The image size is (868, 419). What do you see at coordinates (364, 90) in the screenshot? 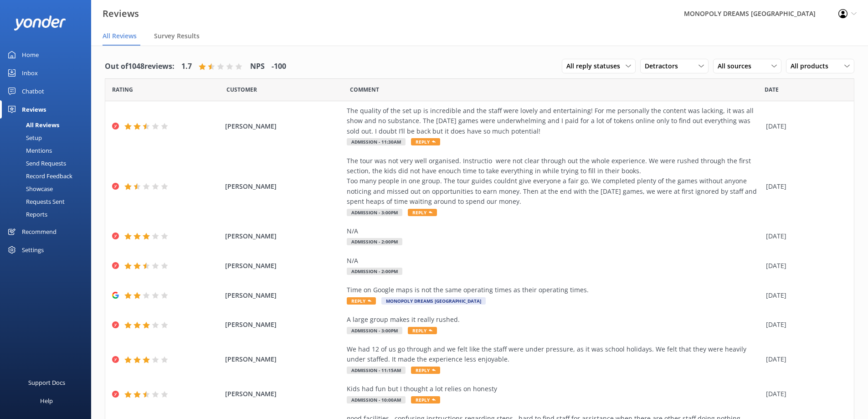
I see `span: Question` at bounding box center [364, 90].